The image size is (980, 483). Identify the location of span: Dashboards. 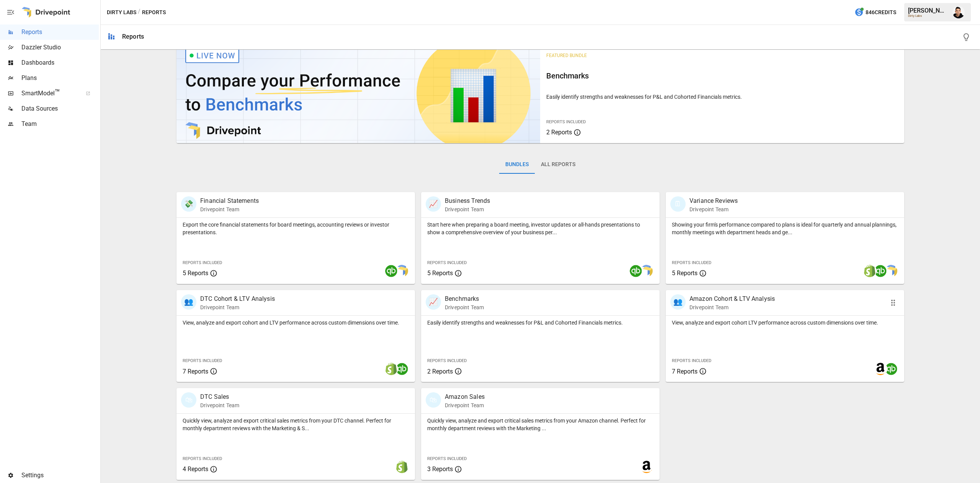
(60, 62).